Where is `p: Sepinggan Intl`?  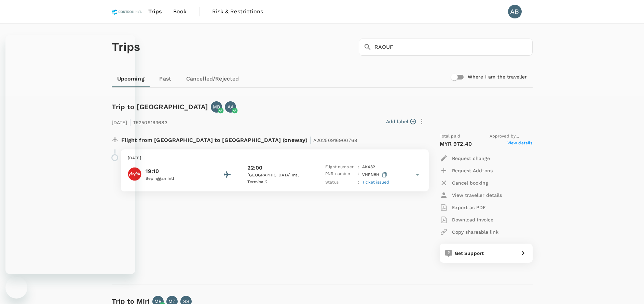
p: Sepinggan Intl is located at coordinates (176, 179).